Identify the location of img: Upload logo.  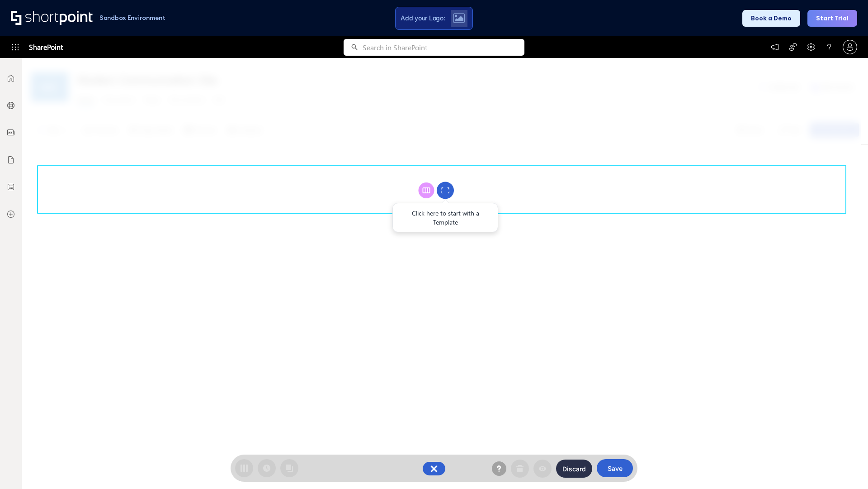
(459, 18).